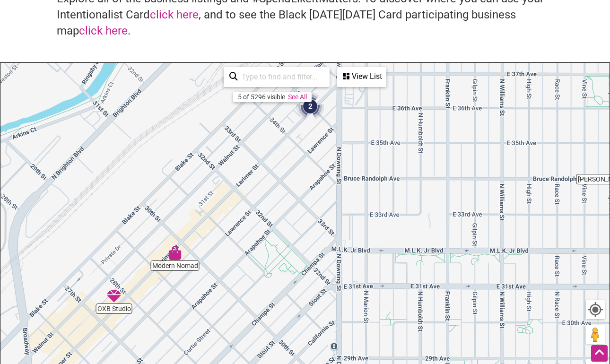 Image resolution: width=610 pixels, height=364 pixels. What do you see at coordinates (175, 252) in the screenshot?
I see `div: Modern Nomad` at bounding box center [175, 252].